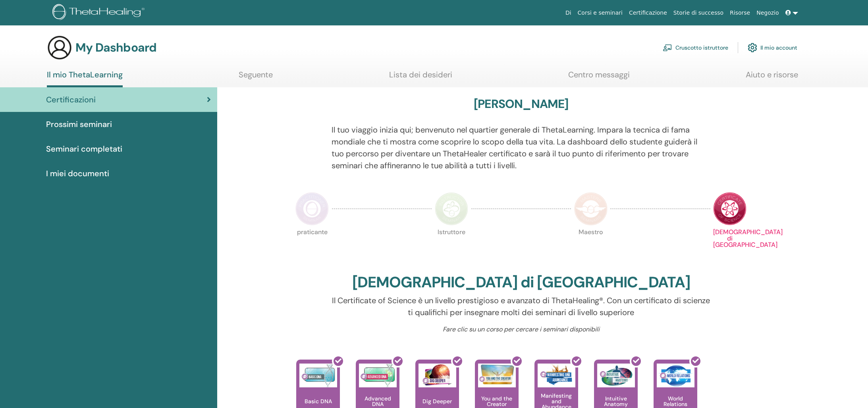  What do you see at coordinates (521, 307) in the screenshot?
I see `p: Il Certificate of Science è un livello prestigioso e avanzato di ThetaHealing®. Con un certificat...` at bounding box center [521, 307].